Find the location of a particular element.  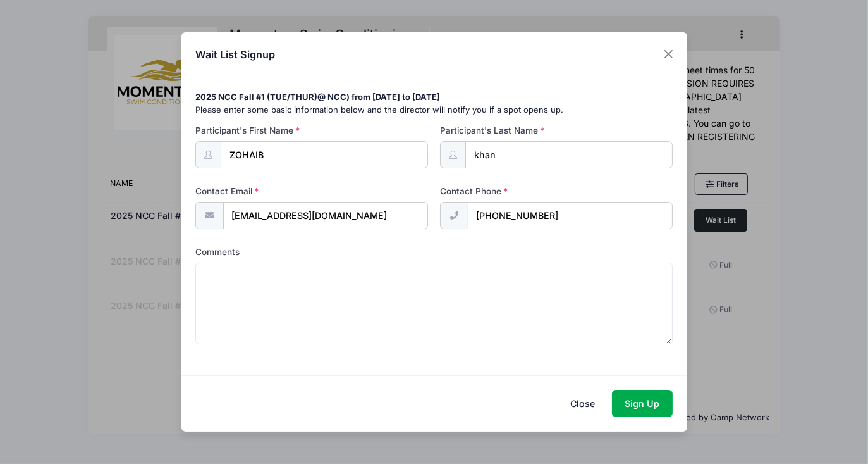

label: Participant's First Name is located at coordinates (248, 130).